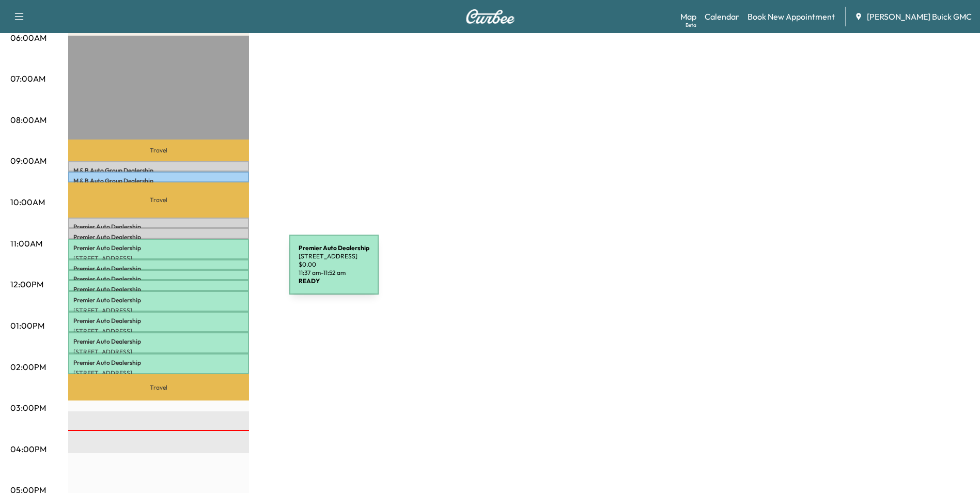  Describe the element at coordinates (29, 37) in the screenshot. I see `p: 06:00AM` at that location.